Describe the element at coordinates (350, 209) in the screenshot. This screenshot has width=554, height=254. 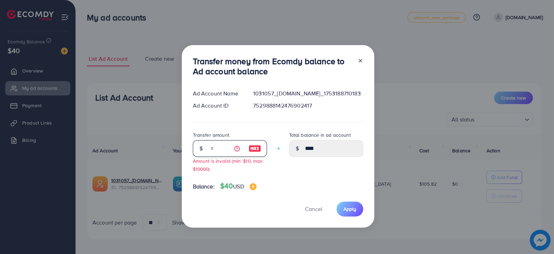
I see `button: Apply` at that location.